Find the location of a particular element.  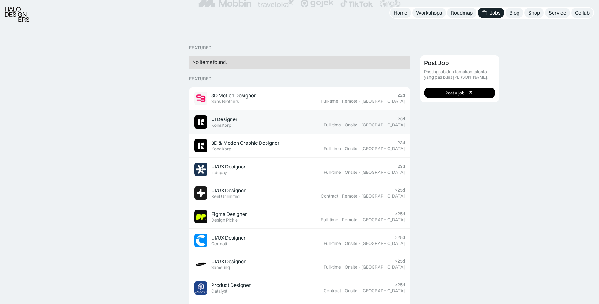

div: Service is located at coordinates (557, 13).